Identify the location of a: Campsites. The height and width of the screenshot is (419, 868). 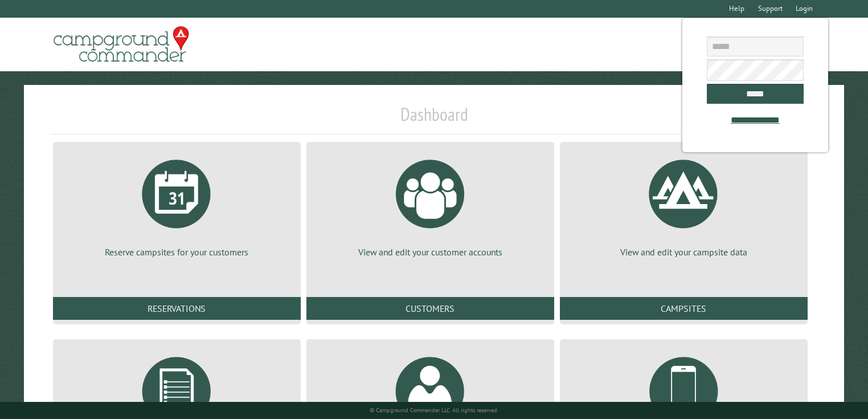
(684, 308).